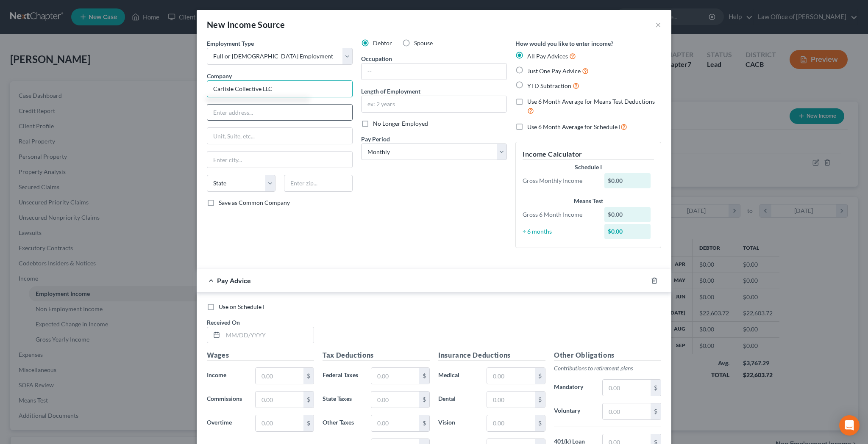 The image size is (868, 444). What do you see at coordinates (279, 136) in the screenshot?
I see `input: Unit, Suite, etc...` at bounding box center [279, 136].